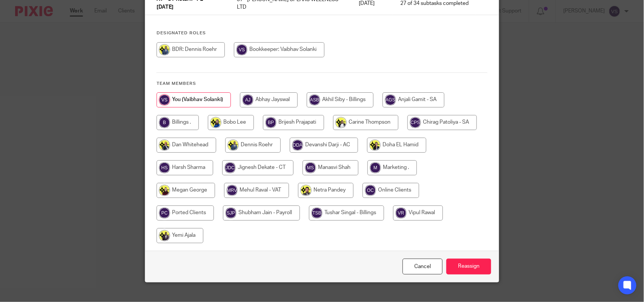 This screenshot has width=644, height=302. I want to click on input: Reassign, so click(468, 266).